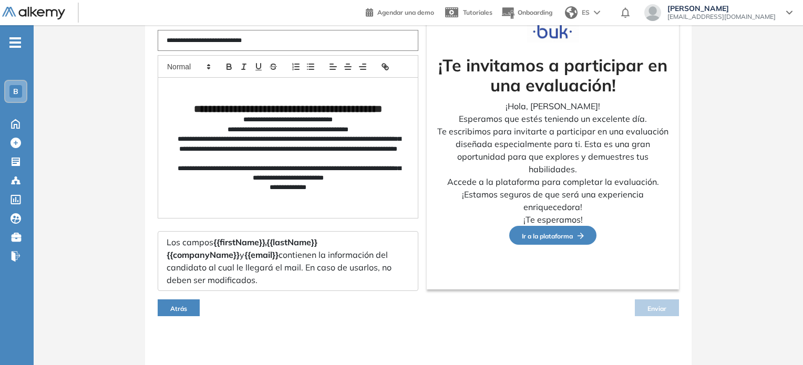 The image size is (803, 365). I want to click on span: {{firstName}},, so click(240, 242).